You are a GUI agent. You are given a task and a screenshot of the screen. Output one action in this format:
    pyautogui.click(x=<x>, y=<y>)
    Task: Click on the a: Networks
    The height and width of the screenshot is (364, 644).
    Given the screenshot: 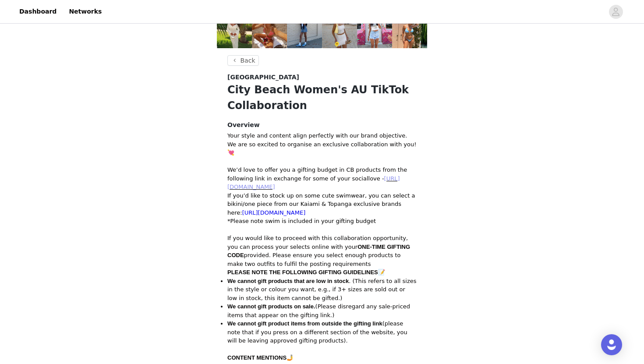 What is the action you would take?
    pyautogui.click(x=85, y=12)
    